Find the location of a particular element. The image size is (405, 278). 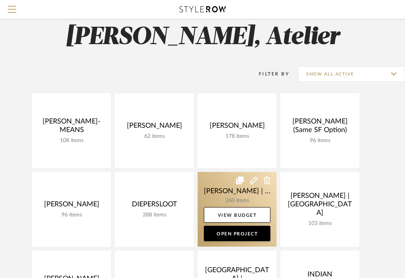

a: Open Project is located at coordinates (237, 233).